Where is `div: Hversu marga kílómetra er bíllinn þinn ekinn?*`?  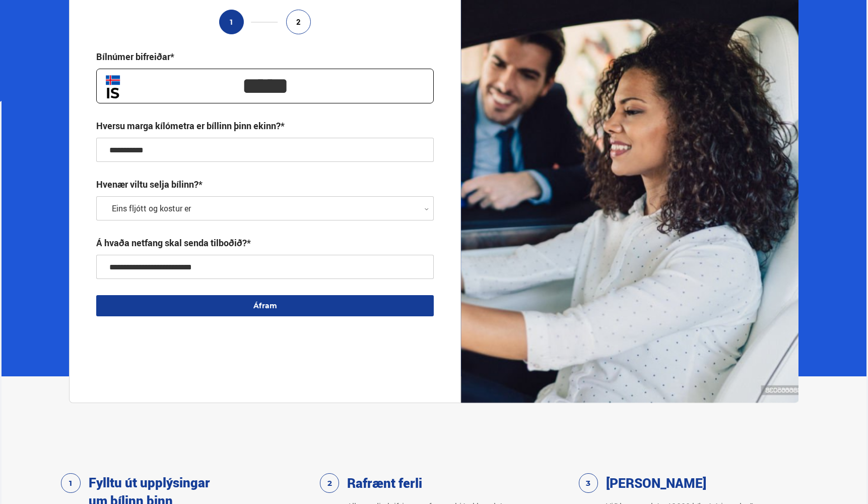 div: Hversu marga kílómetra er bíllinn þinn ekinn?* is located at coordinates (190, 126).